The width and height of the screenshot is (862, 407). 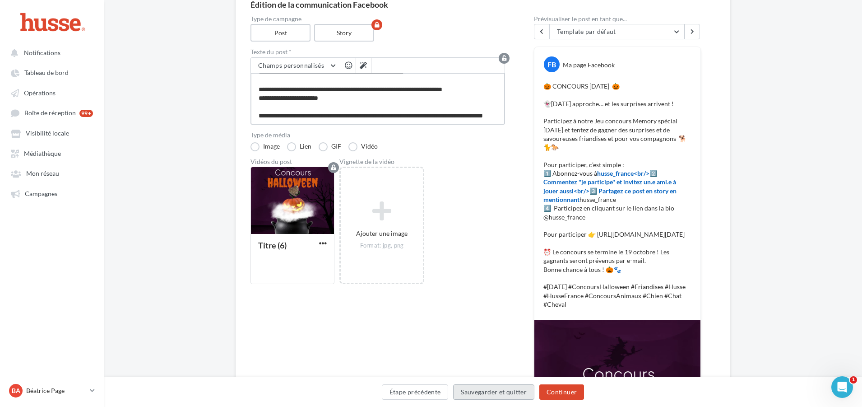 What do you see at coordinates (415, 392) in the screenshot?
I see `button: Étape précédente` at bounding box center [415, 392].